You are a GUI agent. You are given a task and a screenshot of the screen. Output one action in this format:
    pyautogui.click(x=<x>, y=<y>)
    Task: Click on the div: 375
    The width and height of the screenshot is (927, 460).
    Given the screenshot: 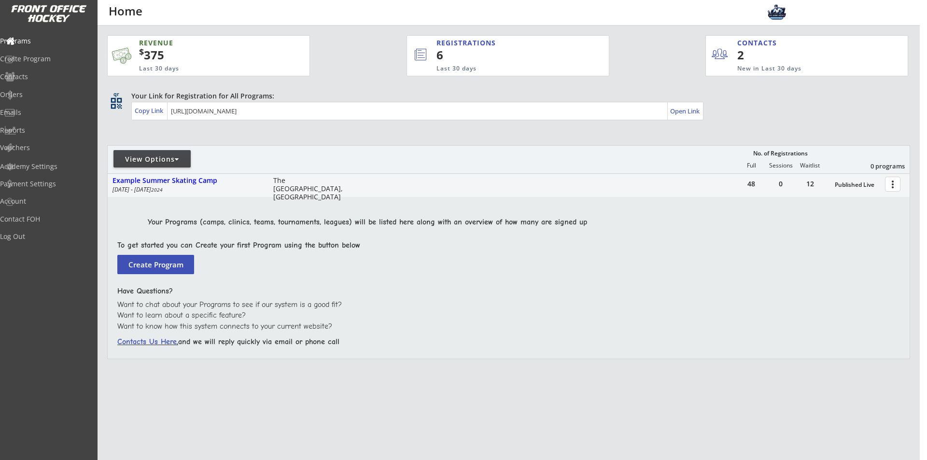 What is the action you would take?
    pyautogui.click(x=209, y=55)
    